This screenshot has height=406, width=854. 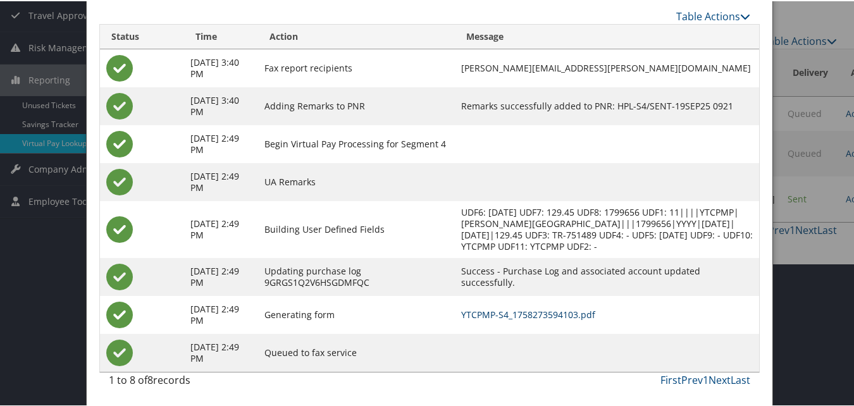 I want to click on a: First, so click(x=671, y=379).